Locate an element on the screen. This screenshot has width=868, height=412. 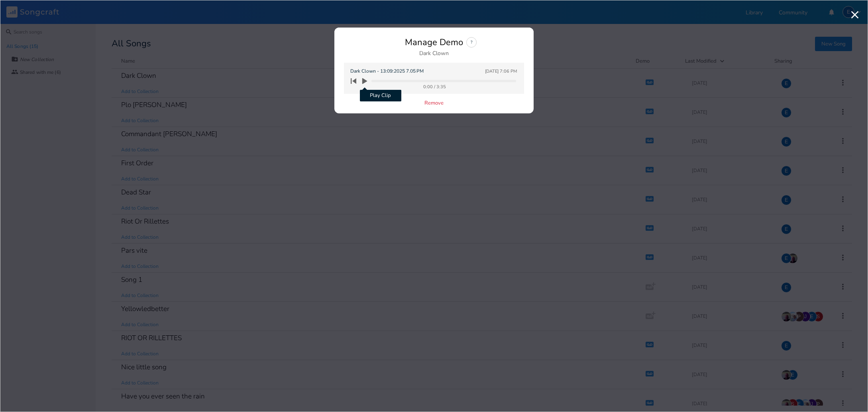
div: 0:00 / 3:35 is located at coordinates (434, 87).